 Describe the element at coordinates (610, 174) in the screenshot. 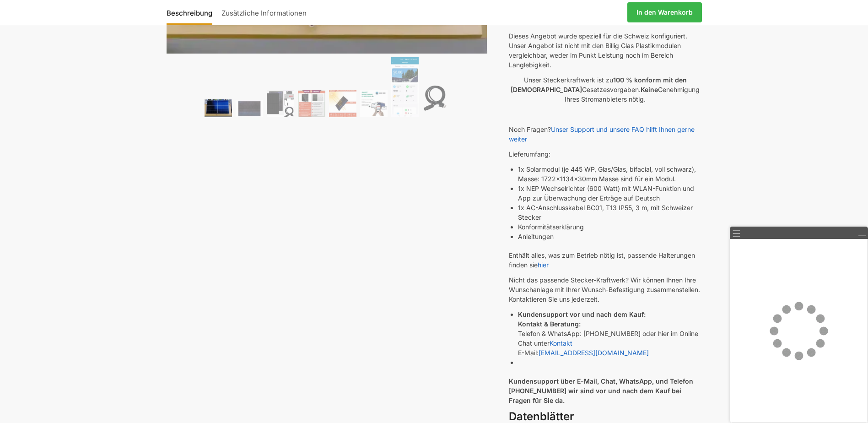

I see `li: 1x Solarmodul (je 445 WP, Glas/Glas, bifacial, voll schwarz), Masse: 1722x1134x30mm Masse sind fü...` at that location.